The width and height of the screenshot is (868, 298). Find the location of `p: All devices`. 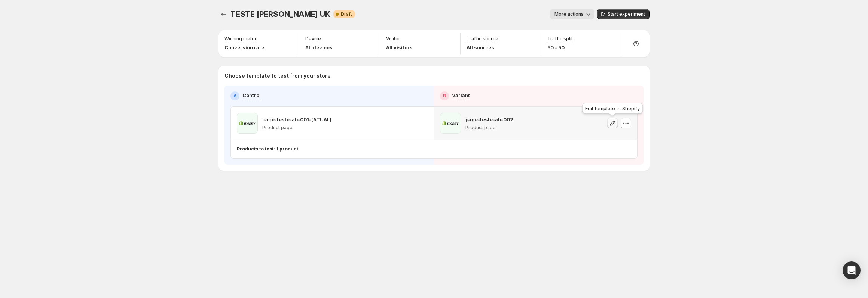

p: All devices is located at coordinates (319, 47).